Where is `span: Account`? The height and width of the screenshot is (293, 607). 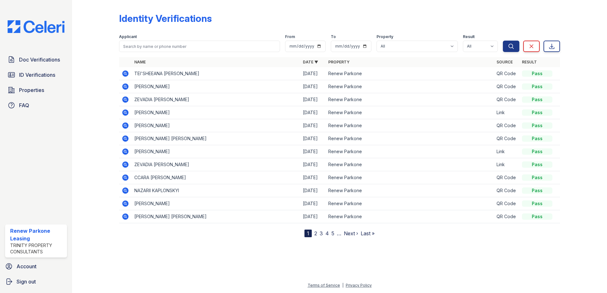
span: Account is located at coordinates (26, 267).